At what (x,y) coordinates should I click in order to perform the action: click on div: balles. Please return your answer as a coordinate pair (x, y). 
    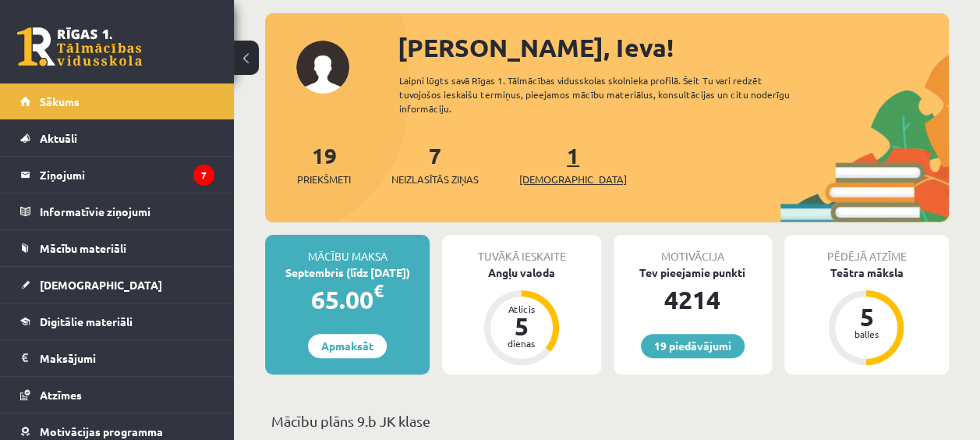
    Looking at the image, I should click on (866, 334).